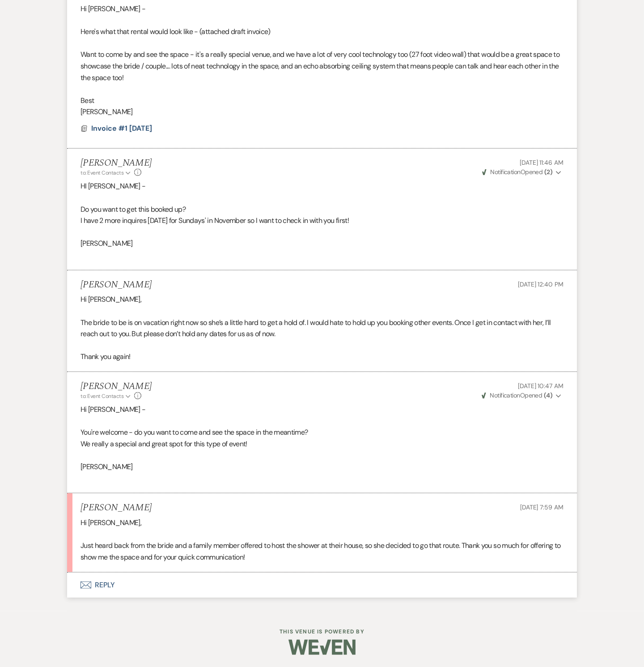 The width and height of the screenshot is (644, 667). What do you see at coordinates (522, 172) in the screenshot?
I see `button: NotificationOpened (2)` at bounding box center [522, 172].